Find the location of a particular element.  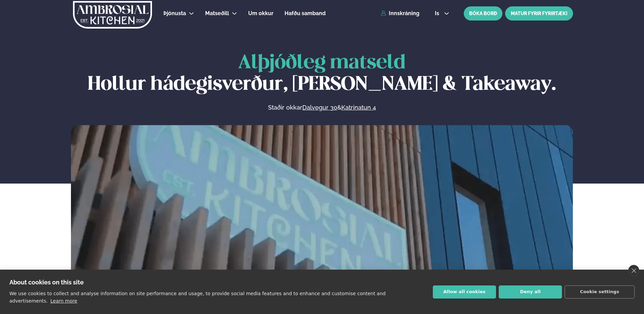

img: logo is located at coordinates (112, 15).